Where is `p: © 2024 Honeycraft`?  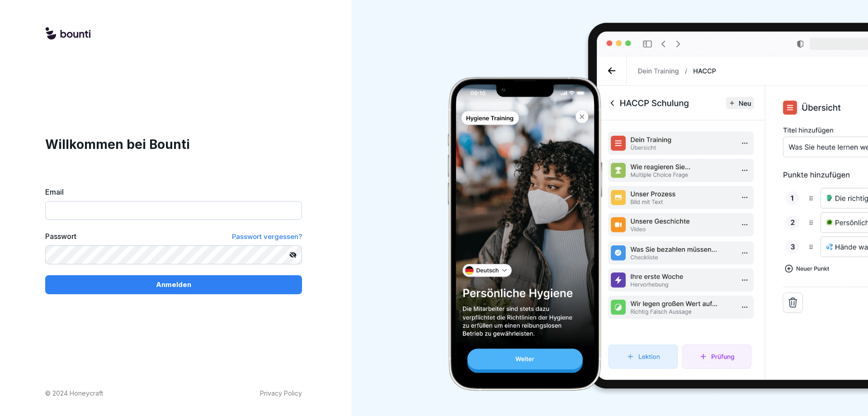
p: © 2024 Honeycraft is located at coordinates (74, 393).